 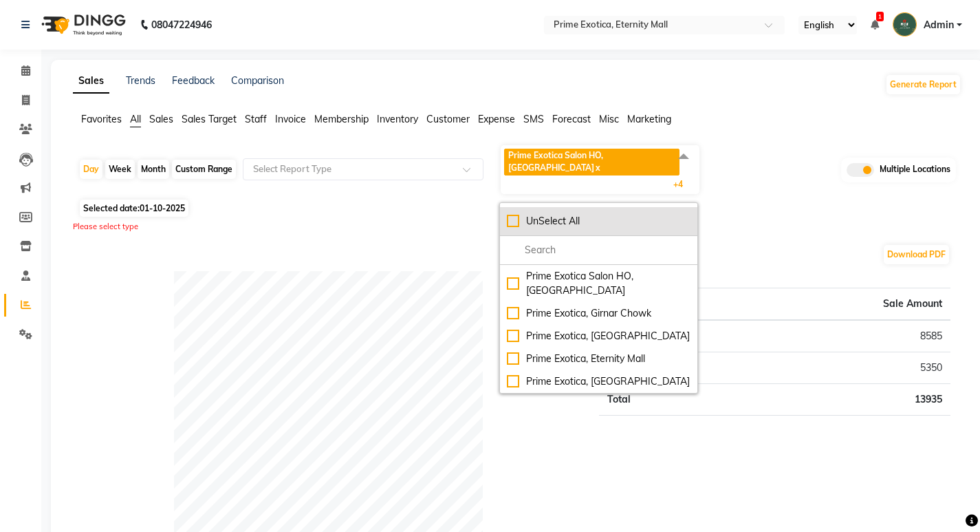 What do you see at coordinates (161, 119) in the screenshot?
I see `span: Sales` at bounding box center [161, 119].